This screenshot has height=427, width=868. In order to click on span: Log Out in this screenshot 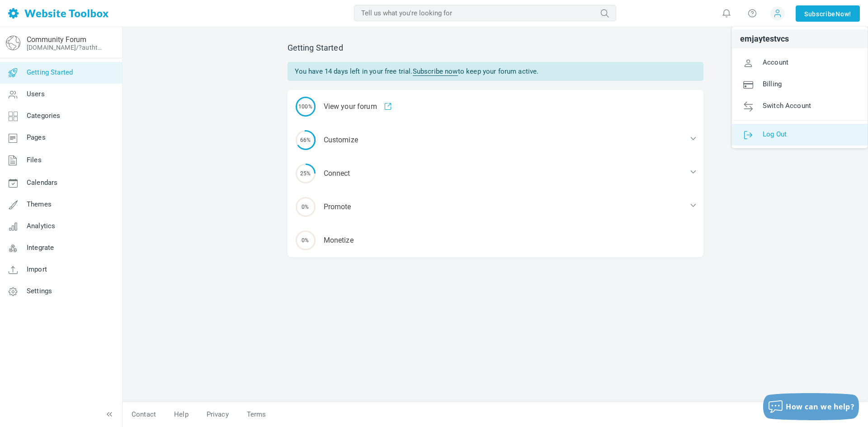, I will do `click(774, 133)`.